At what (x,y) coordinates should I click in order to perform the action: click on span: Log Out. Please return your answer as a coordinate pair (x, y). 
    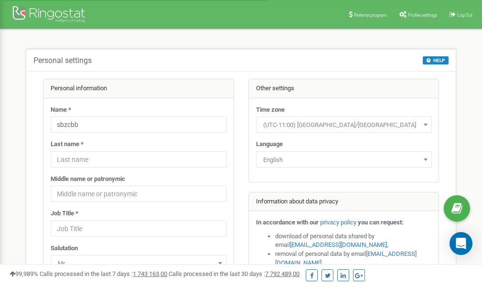
    Looking at the image, I should click on (465, 15).